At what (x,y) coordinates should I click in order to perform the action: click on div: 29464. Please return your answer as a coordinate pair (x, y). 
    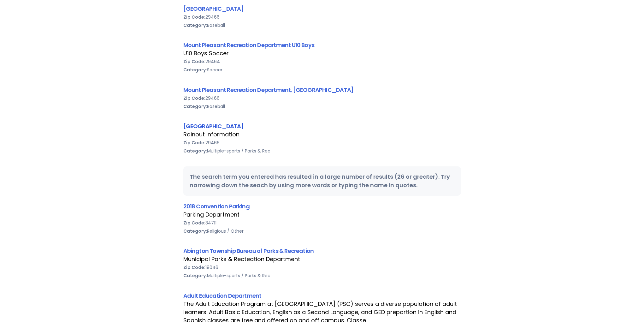
    Looking at the image, I should click on (322, 62).